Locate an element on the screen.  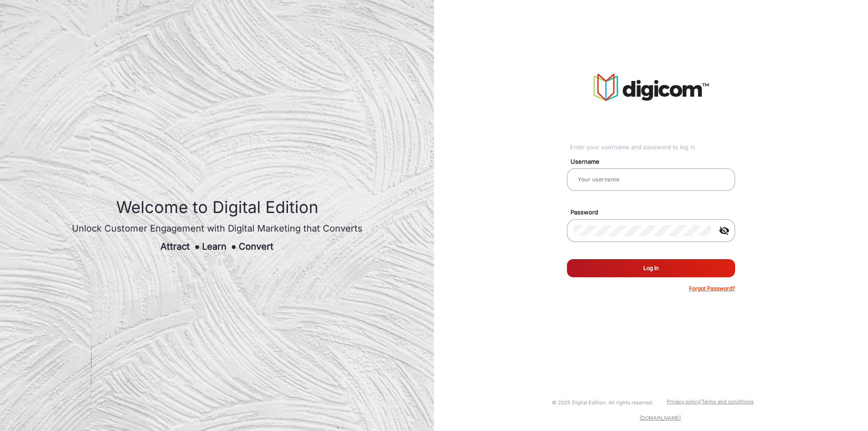
a: Privacy policy is located at coordinates (684, 401).